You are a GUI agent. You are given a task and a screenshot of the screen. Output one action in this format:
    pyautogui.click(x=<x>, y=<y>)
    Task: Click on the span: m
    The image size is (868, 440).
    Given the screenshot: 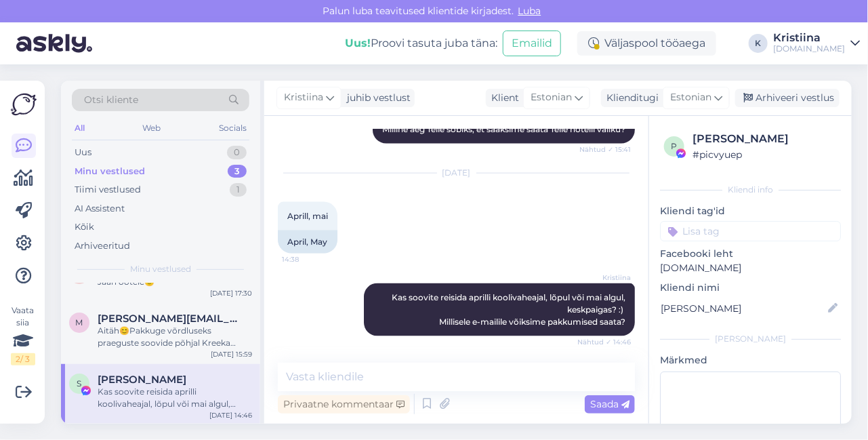 What is the action you would take?
    pyautogui.click(x=79, y=322)
    